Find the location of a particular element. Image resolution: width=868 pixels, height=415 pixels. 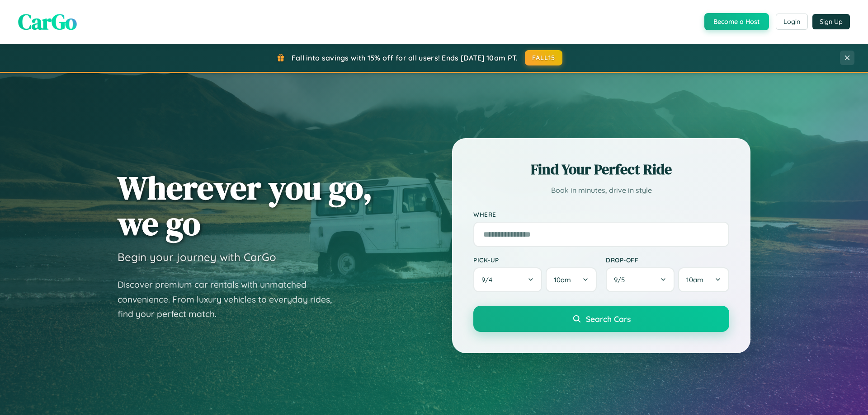

p: Discover premium car rentals with unmatched convenience. From luxury vehicles to everyday rides, ... is located at coordinates (231, 300).